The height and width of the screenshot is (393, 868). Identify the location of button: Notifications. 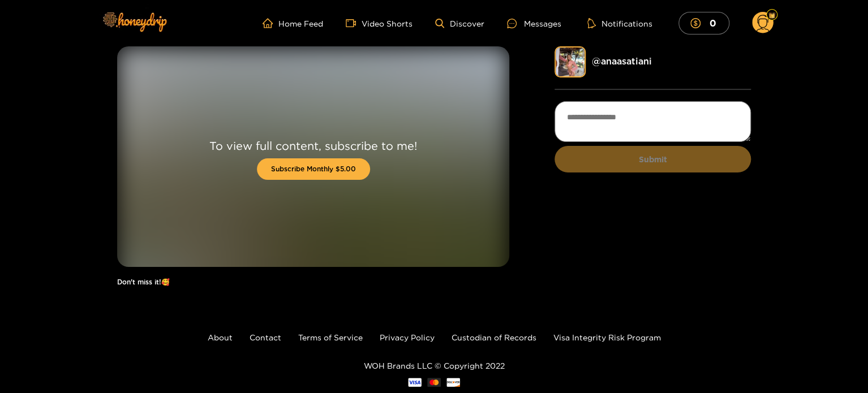
(620, 24).